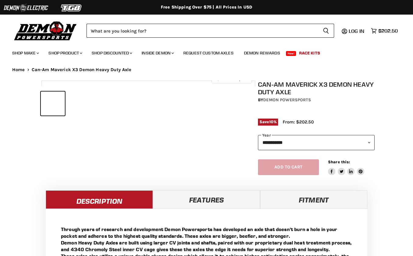 The image size is (413, 256). I want to click on span: $202.50, so click(388, 31).